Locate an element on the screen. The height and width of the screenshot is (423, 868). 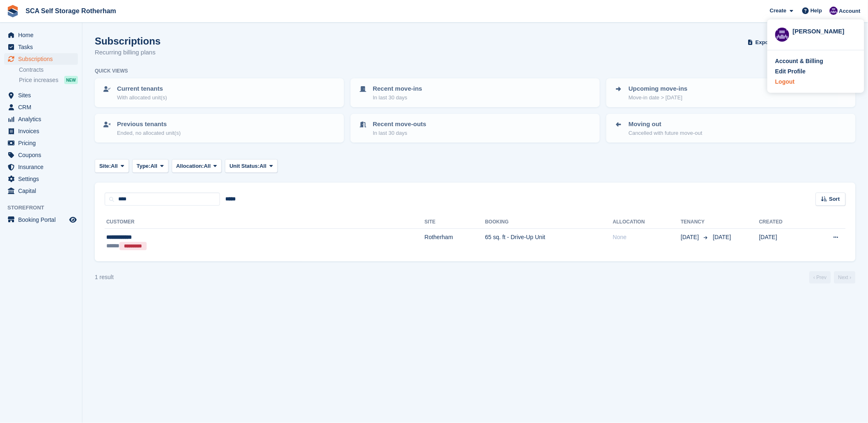
p: Cancelled with future move-out is located at coordinates (665, 133).